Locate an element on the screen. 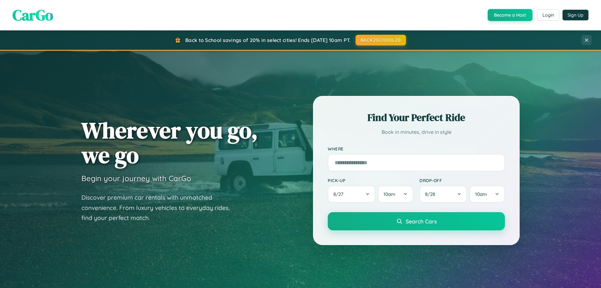 This screenshot has width=601, height=288. span: Search Cars is located at coordinates (421, 221).